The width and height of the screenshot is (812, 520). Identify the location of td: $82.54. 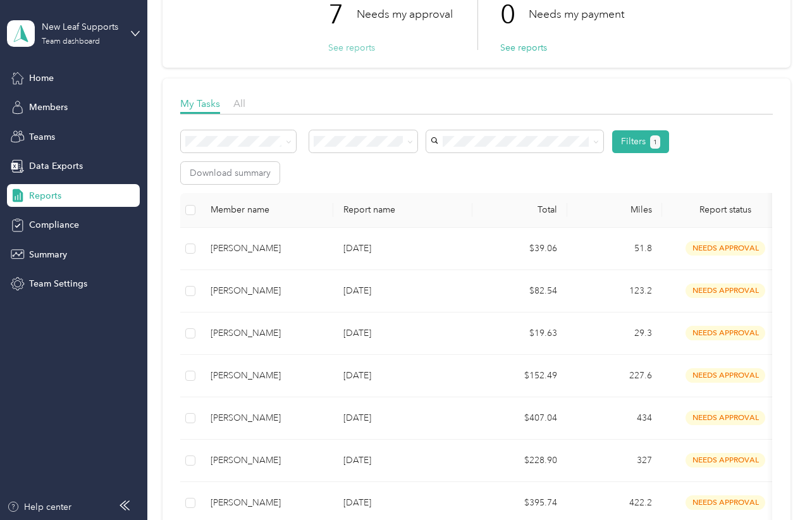
(520, 291).